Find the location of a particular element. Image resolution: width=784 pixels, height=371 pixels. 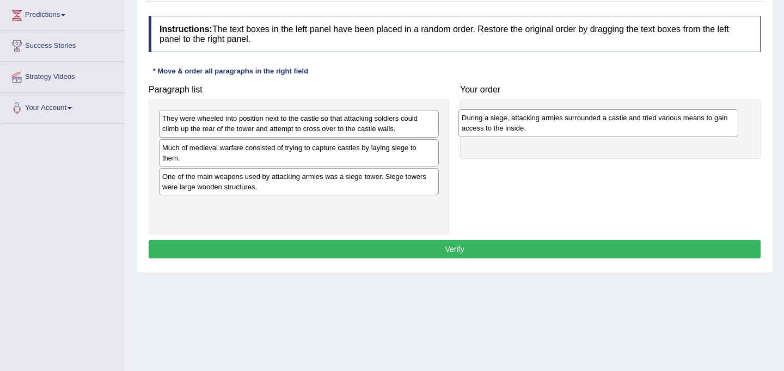

a: Success Stories is located at coordinates (63, 45).